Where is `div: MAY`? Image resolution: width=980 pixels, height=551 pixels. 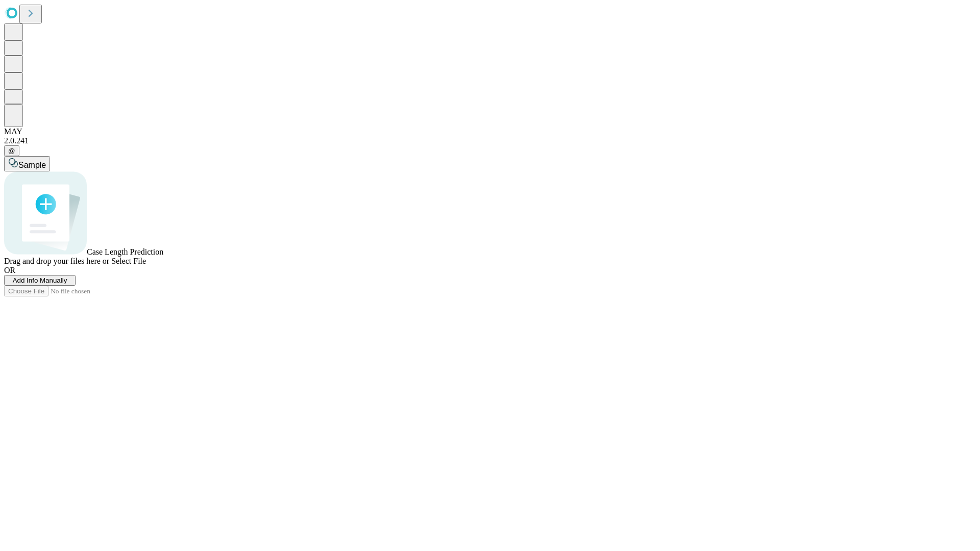 div: MAY is located at coordinates (490, 131).